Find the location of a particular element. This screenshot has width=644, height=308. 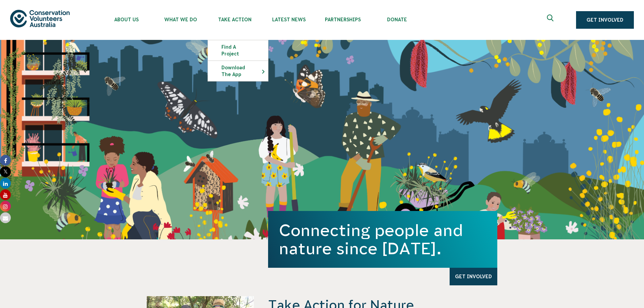

span: What We Do is located at coordinates (181, 20).